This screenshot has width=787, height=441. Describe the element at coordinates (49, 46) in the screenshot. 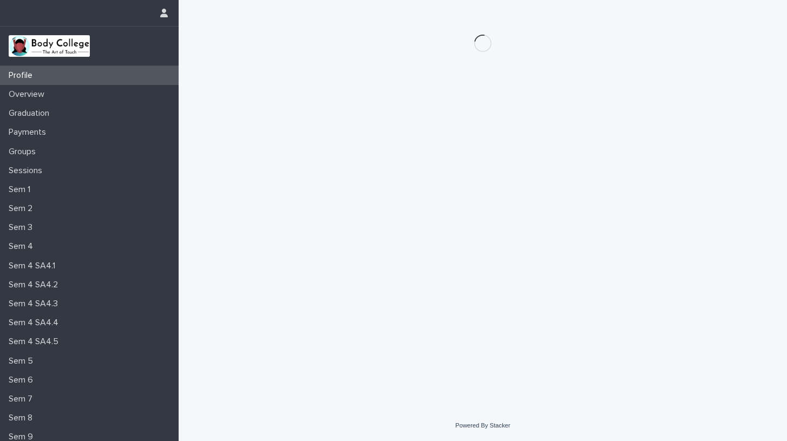

I see `img: xvtzy2PTuGgGH0xbwGb2` at that location.